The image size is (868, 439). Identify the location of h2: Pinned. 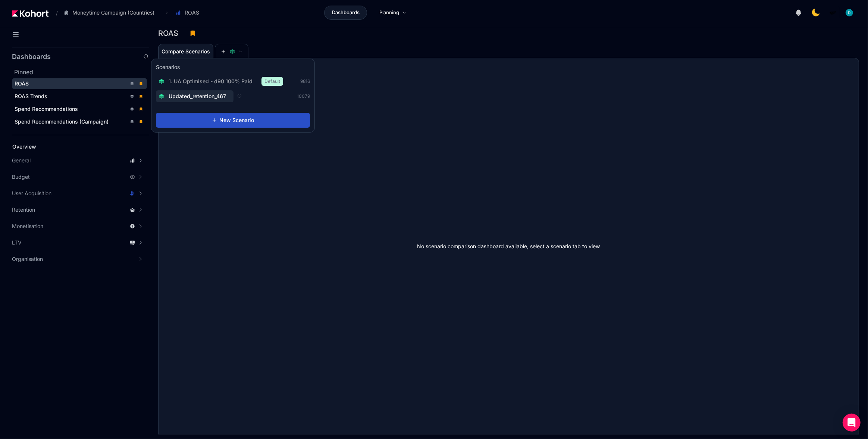
(82, 72).